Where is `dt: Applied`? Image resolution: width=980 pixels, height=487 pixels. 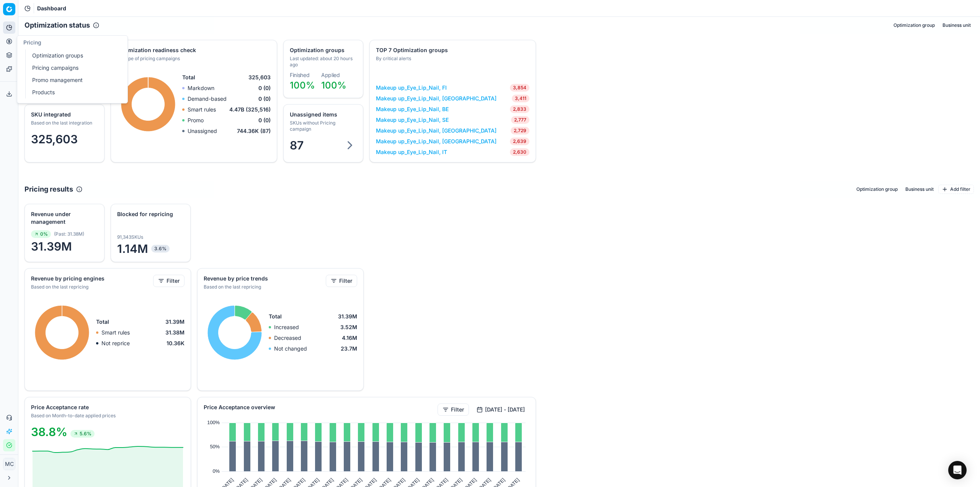 dt: Applied is located at coordinates (334, 75).